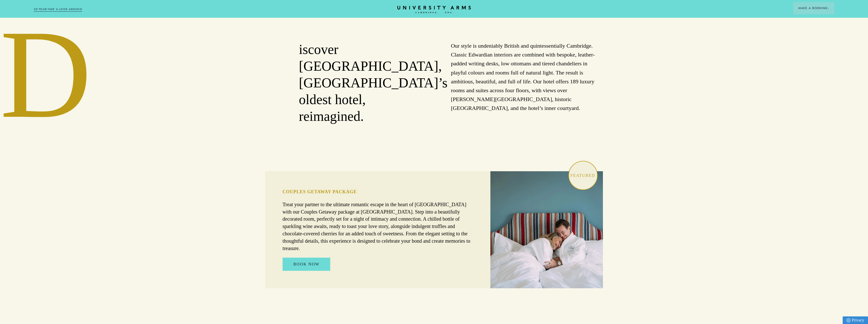 Image resolution: width=868 pixels, height=324 pixels. I want to click on p: Featured, so click(583, 175).